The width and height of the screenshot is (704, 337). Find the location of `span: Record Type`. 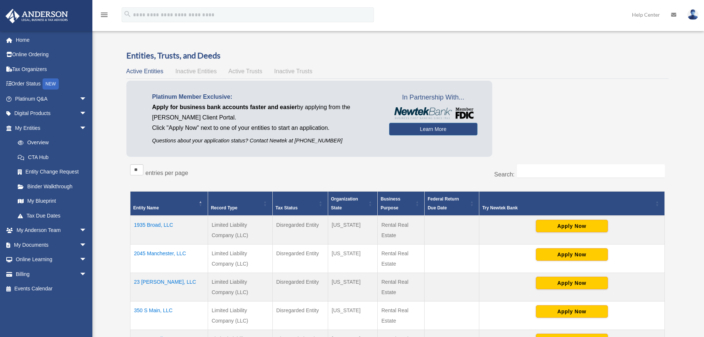

span: Record Type is located at coordinates (224, 208).